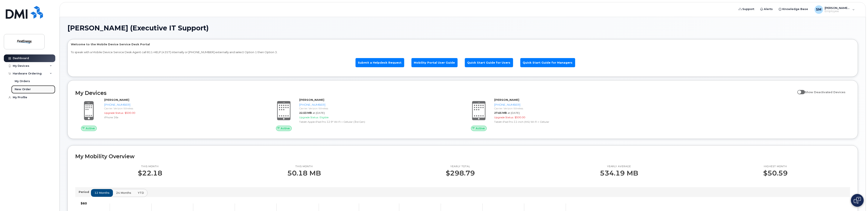 Image resolution: width=868 pixels, height=211 pixels. I want to click on input: Show Deactivated Devices, so click(799, 90).